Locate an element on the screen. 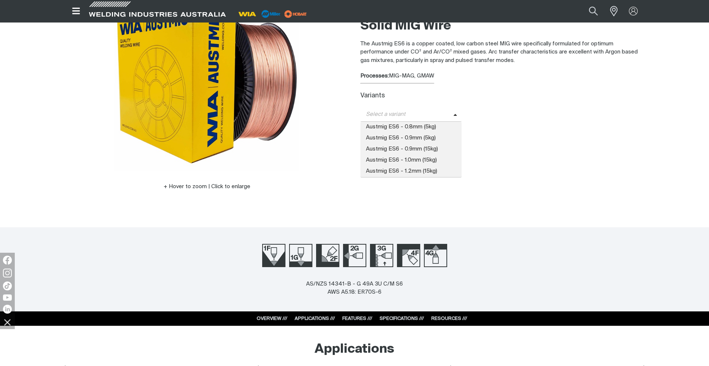 Image resolution: width=709 pixels, height=366 pixels. img: miller is located at coordinates (295, 14).